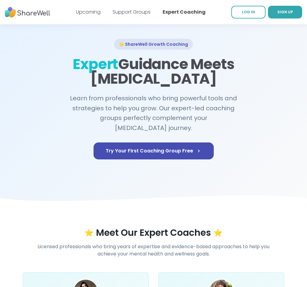  What do you see at coordinates (153, 44) in the screenshot?
I see `div: 🌟 ShareWell Growth Coaching` at bounding box center [153, 44].